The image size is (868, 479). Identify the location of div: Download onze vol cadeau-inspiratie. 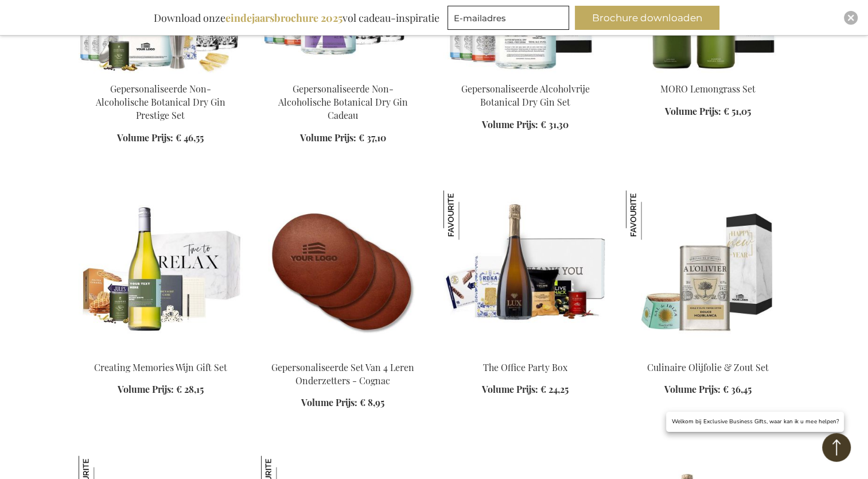
(297, 18).